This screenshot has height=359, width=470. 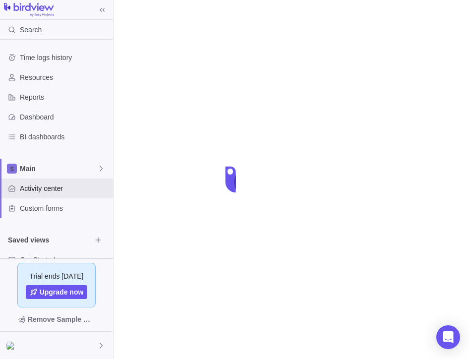 What do you see at coordinates (64, 58) in the screenshot?
I see `span: Time logs history` at bounding box center [64, 58].